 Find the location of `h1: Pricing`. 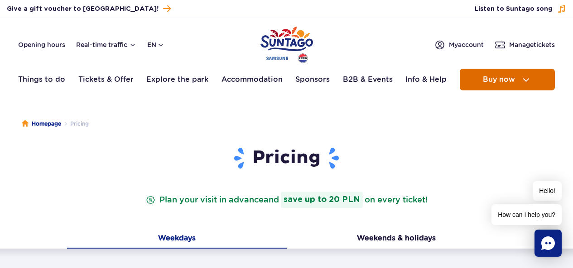

h1: Pricing is located at coordinates (287, 158).